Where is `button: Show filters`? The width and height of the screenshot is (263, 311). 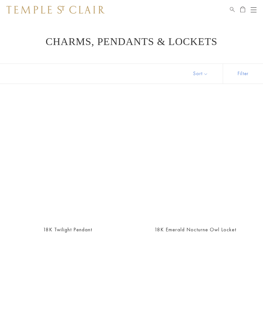 button: Show filters is located at coordinates (242, 74).